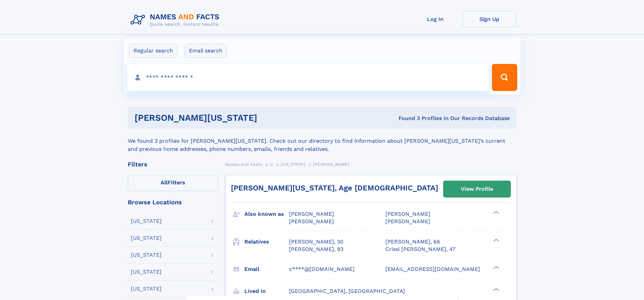 The height and width of the screenshot is (300, 644). Describe the element at coordinates (267, 269) in the screenshot. I see `h3: Email` at that location.